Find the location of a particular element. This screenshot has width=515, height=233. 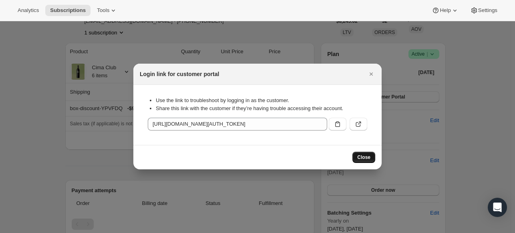

button: Settings is located at coordinates (484, 10).